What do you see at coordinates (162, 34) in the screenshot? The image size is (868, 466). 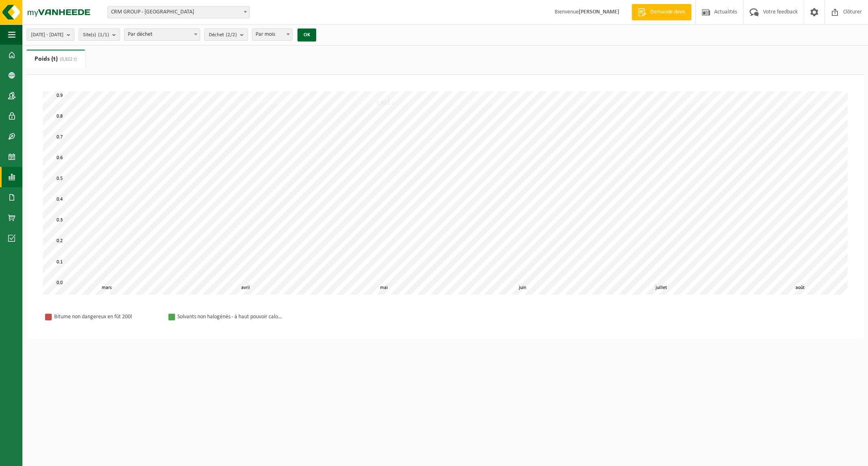 I see `span: Par déchet` at bounding box center [162, 34].